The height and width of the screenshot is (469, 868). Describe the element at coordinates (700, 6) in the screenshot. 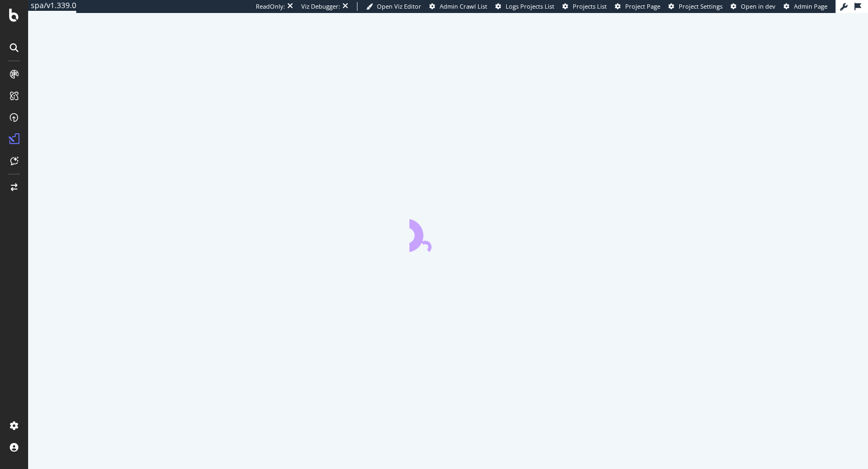

I see `span: Project Settings` at that location.